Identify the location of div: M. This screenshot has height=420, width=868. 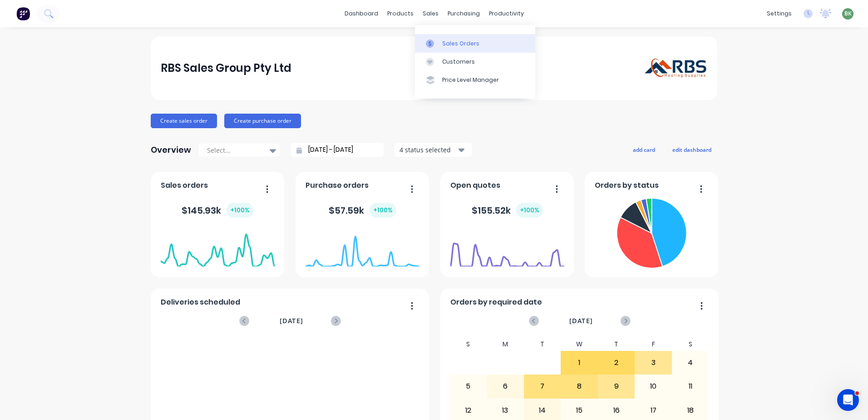
(505, 344).